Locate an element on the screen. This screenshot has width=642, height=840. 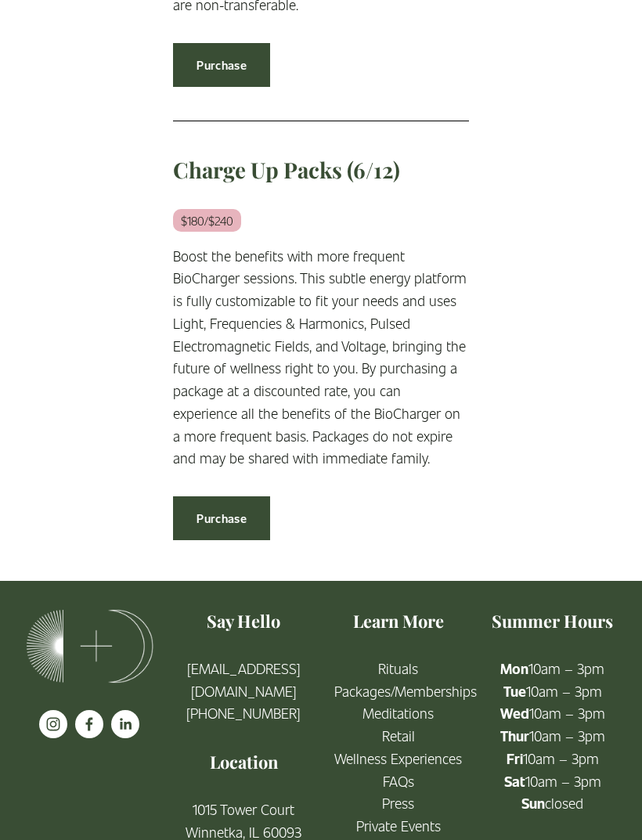
strong: Mon is located at coordinates (514, 668).